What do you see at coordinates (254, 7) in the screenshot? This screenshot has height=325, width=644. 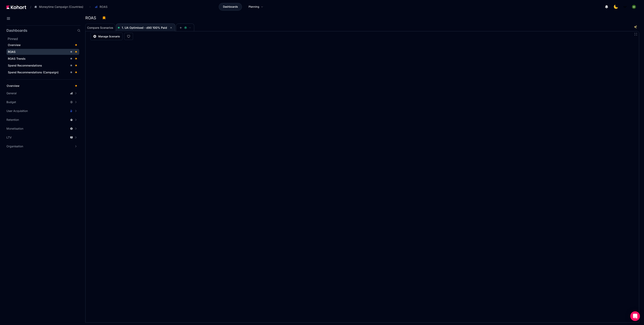 I see `span: Planning` at bounding box center [254, 7].